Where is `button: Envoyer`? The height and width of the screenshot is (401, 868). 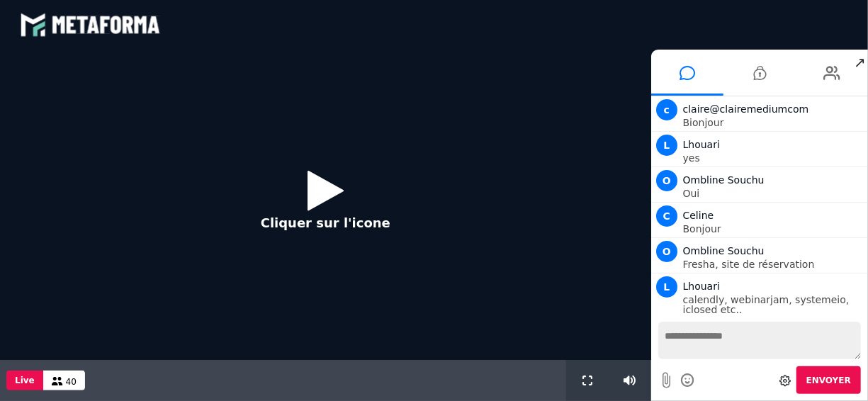
button: Envoyer is located at coordinates (828, 380).